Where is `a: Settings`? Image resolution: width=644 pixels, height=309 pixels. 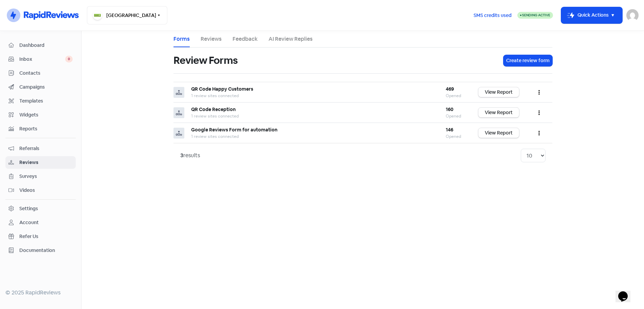 a: Settings is located at coordinates (40, 208).